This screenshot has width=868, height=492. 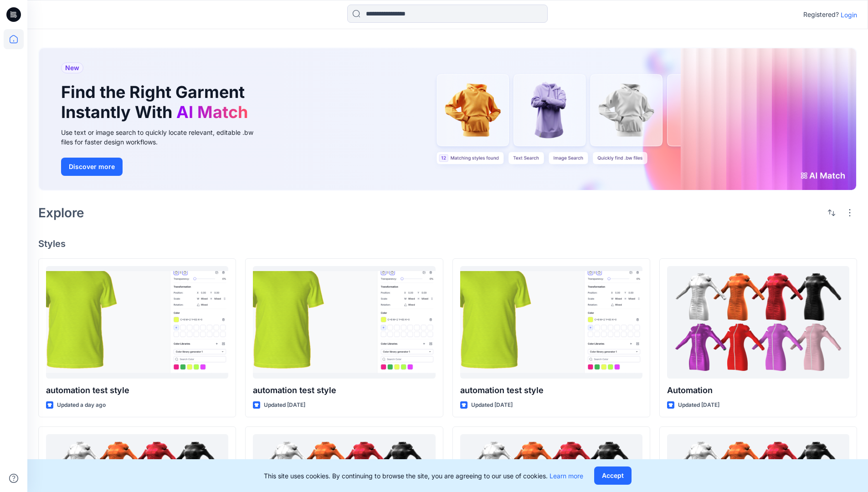 What do you see at coordinates (566, 476) in the screenshot?
I see `a: Learn more` at bounding box center [566, 476].